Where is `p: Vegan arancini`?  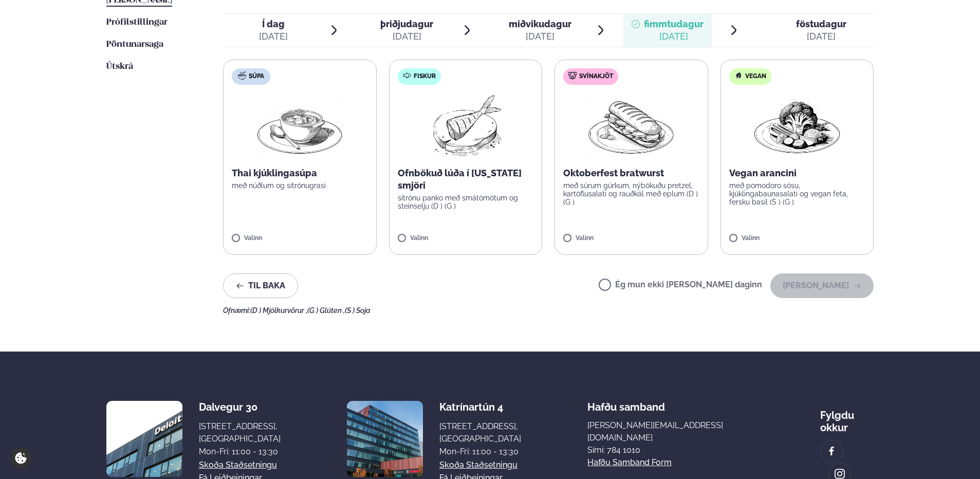
p: Vegan arancini is located at coordinates (797, 173).